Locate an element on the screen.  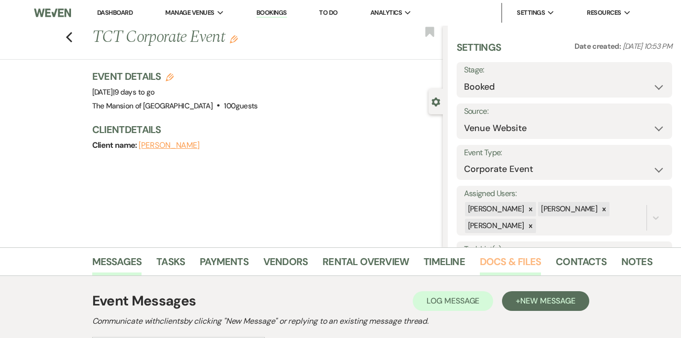
label: Source: is located at coordinates (564, 111).